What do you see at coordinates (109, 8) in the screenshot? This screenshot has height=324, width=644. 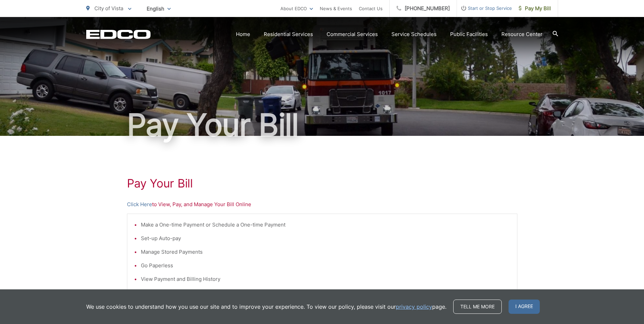 I see `span: City of Vista` at bounding box center [109, 8].